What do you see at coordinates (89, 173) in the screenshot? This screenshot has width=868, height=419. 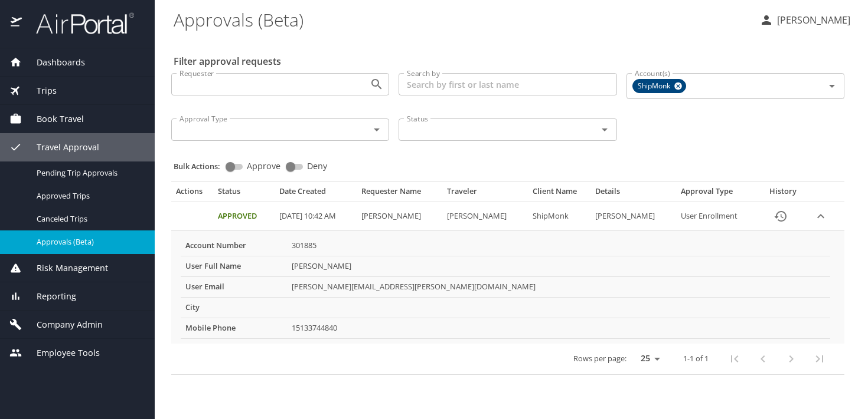 I see `span: Pending Trip Approvals` at bounding box center [89, 173].